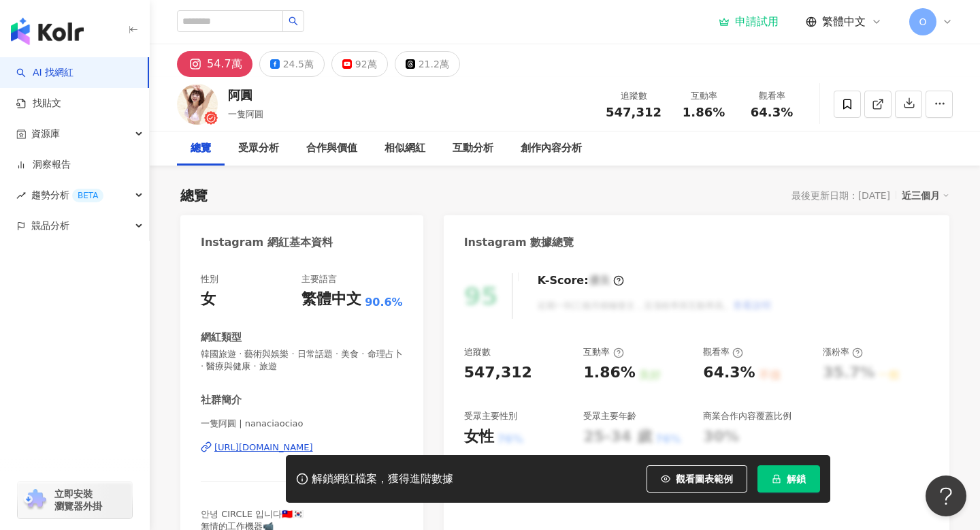 The height and width of the screenshot is (530, 980). What do you see at coordinates (319, 280) in the screenshot?
I see `div: 主要語言` at bounding box center [319, 280].